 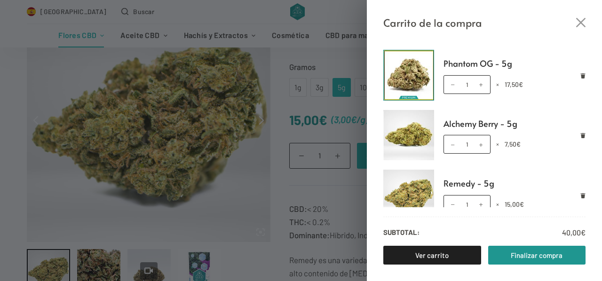 I want to click on a: Phantom OG - 5g, so click(x=514, y=63).